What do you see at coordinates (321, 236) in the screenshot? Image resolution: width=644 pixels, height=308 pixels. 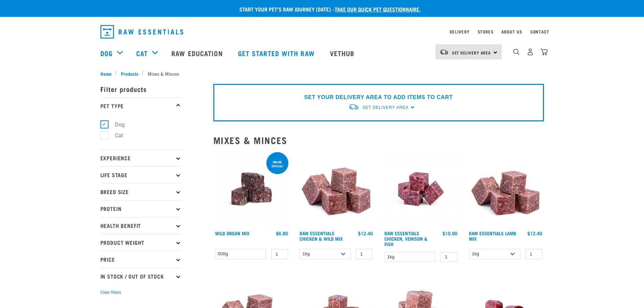 I see `a: Raw Essentials Chicken & Wild Mix` at bounding box center [321, 236].